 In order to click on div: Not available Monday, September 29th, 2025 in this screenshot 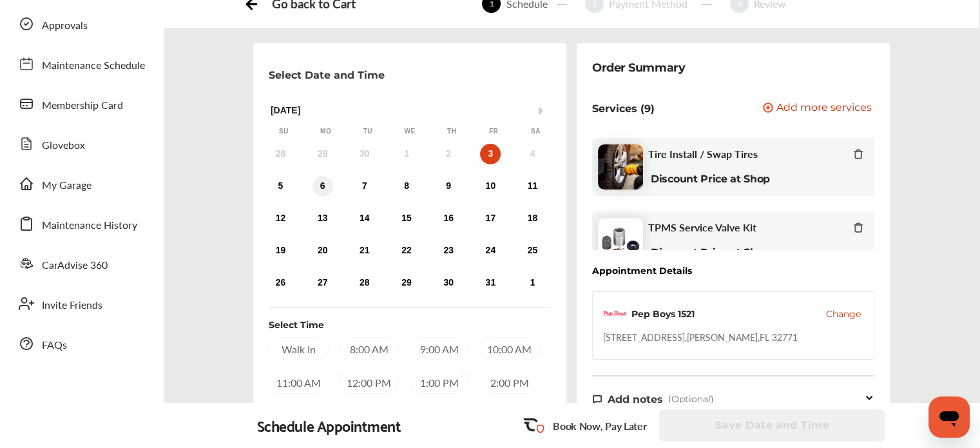, I will do `click(322, 154)`.